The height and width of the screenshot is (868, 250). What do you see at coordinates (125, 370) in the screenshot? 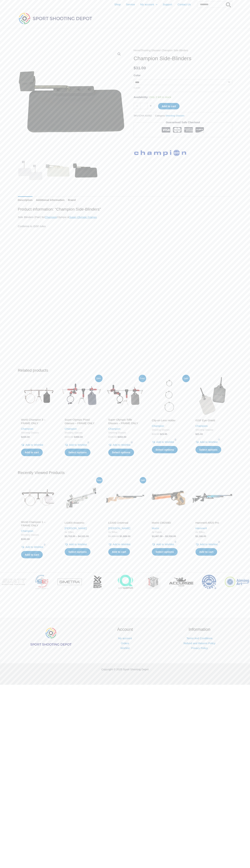
I see `h2: Related products` at bounding box center [125, 370].